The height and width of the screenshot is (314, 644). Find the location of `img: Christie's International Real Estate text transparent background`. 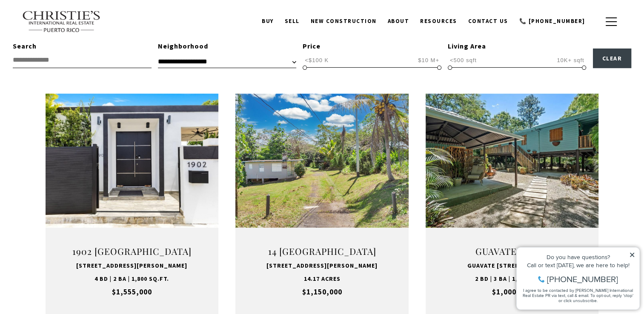

img: Christie's International Real Estate text transparent background is located at coordinates (62, 21).